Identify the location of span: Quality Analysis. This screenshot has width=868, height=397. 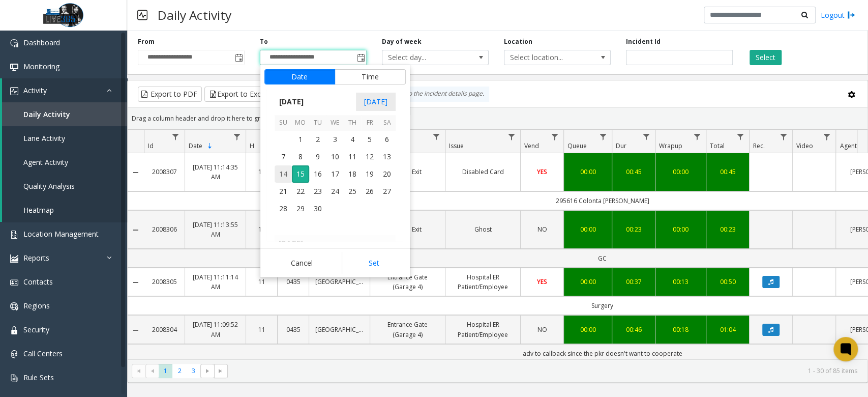
(49, 186).